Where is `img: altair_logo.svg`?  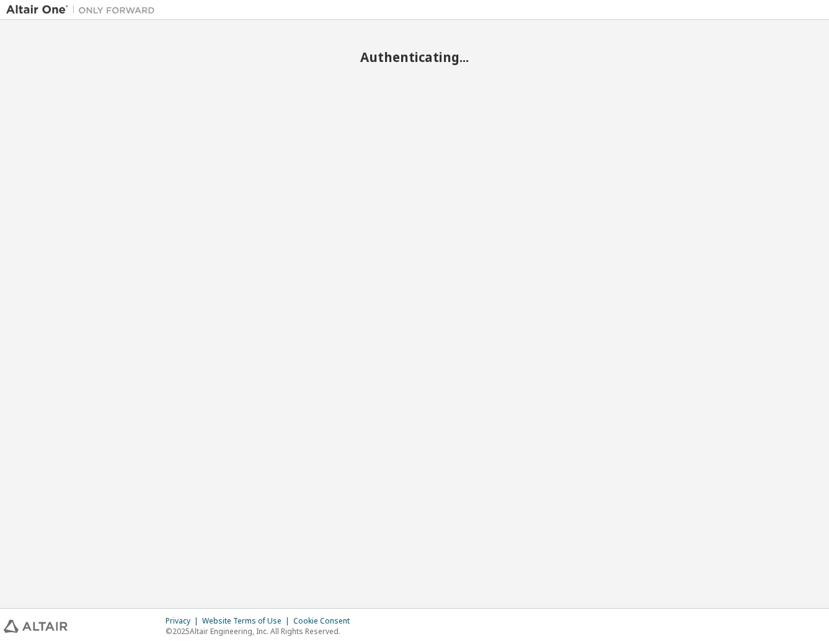 img: altair_logo.svg is located at coordinates (35, 626).